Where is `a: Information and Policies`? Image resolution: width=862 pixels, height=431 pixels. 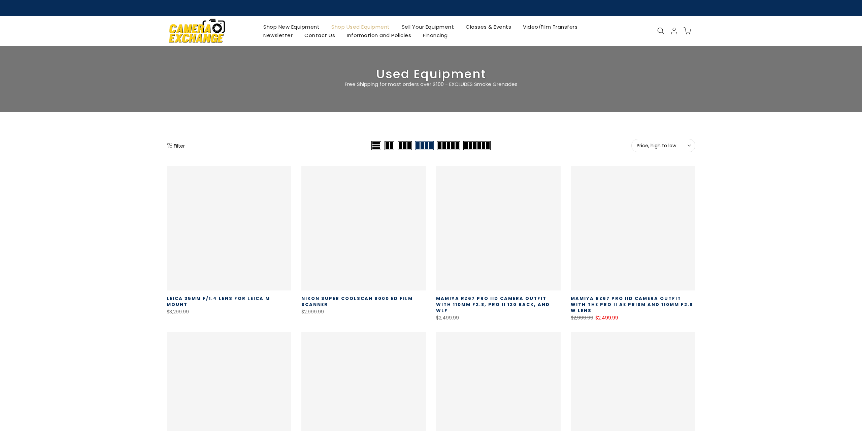 a: Information and Policies is located at coordinates (379, 35).